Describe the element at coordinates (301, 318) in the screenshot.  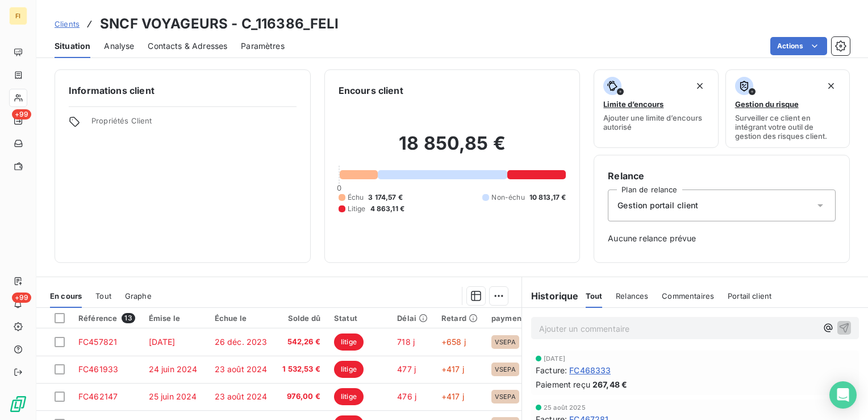
I see `div: Solde dû` at that location.